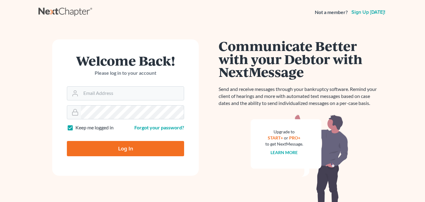  I want to click on a: Learn more, so click(284, 152).